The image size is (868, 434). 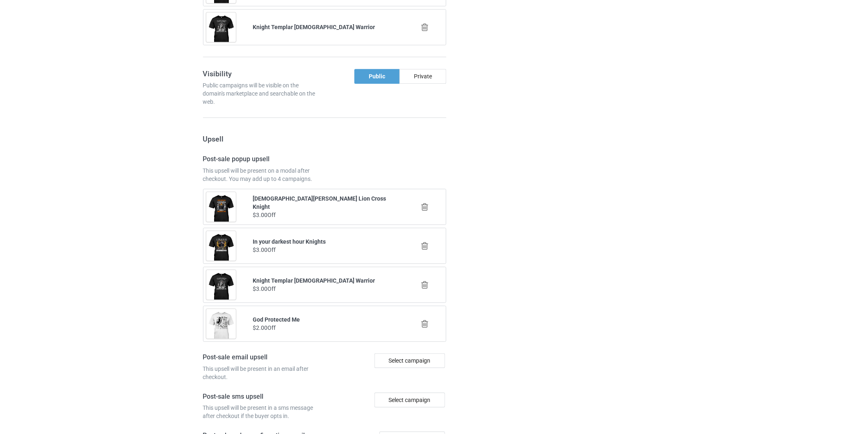 What do you see at coordinates (325, 138) in the screenshot?
I see `h3: Upsell` at bounding box center [325, 138].